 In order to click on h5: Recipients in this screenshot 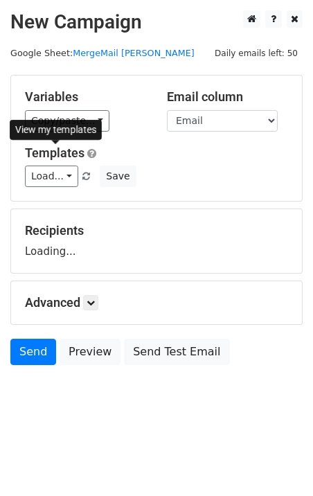, I will do `click(157, 231)`.